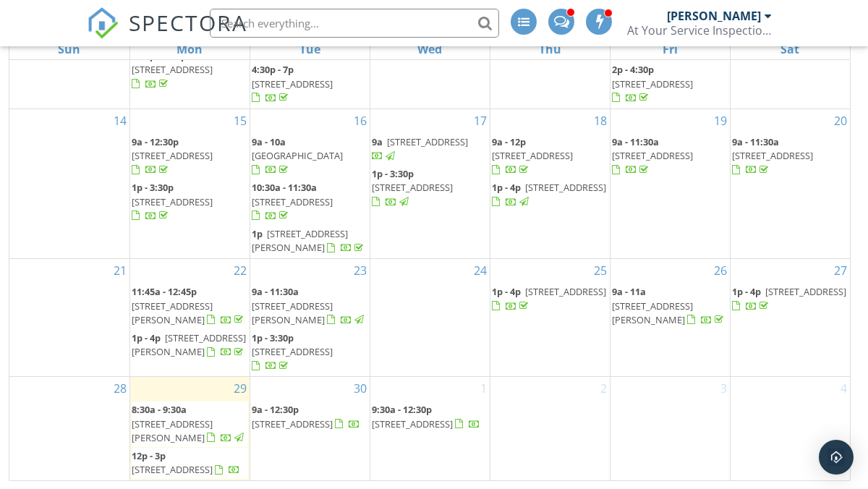 The width and height of the screenshot is (868, 489). I want to click on a: Go to September 23, 2025, so click(360, 270).